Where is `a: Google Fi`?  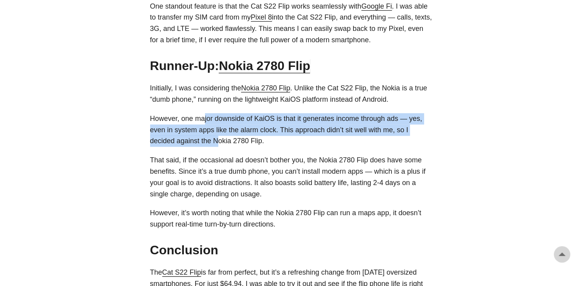
a: Google Fi is located at coordinates (376, 6).